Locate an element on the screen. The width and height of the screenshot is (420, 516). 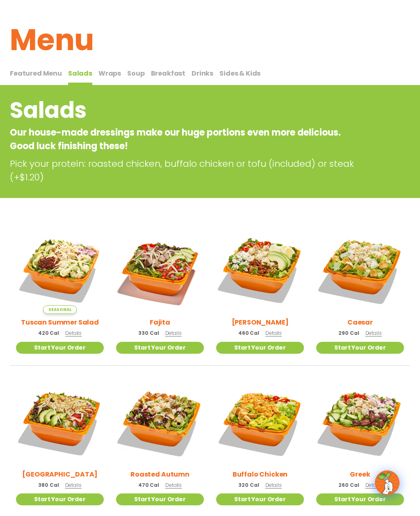
h2: Salads is located at coordinates (177, 110).